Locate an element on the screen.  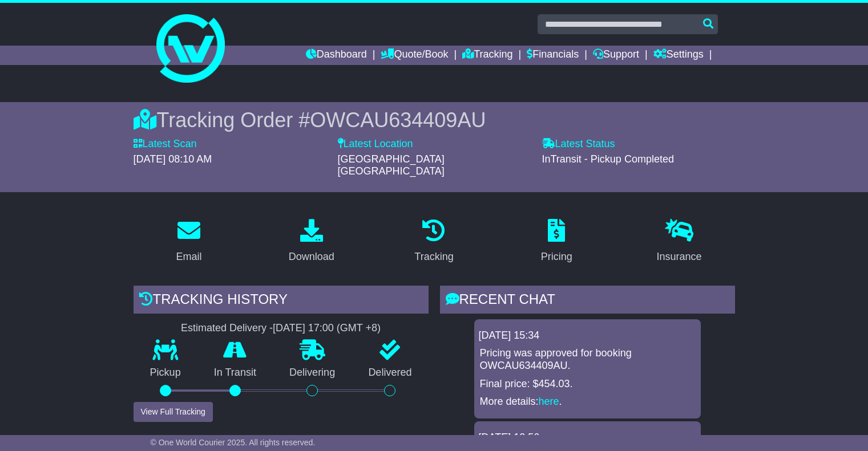
p: In Transit is located at coordinates (235, 373).